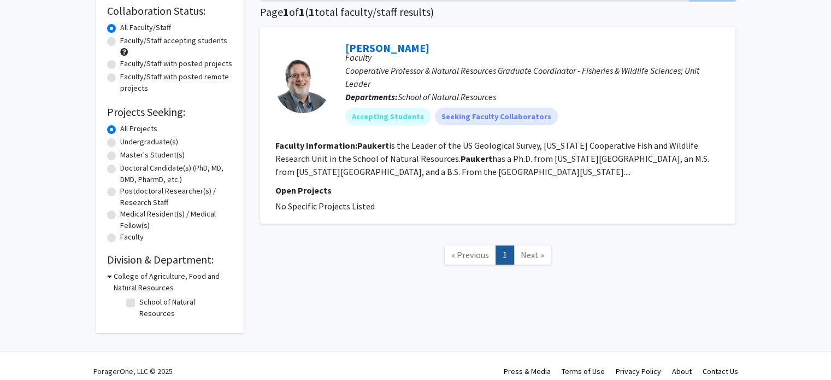 Image resolution: width=831 pixels, height=380 pixels. Describe the element at coordinates (145, 27) in the screenshot. I see `label: All Faculty/Staff` at that location.